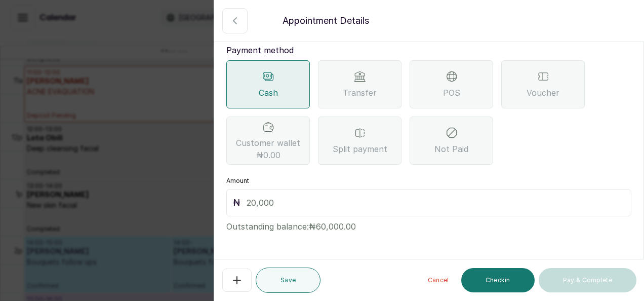 This screenshot has height=301, width=644. I want to click on button: Save, so click(288, 280).